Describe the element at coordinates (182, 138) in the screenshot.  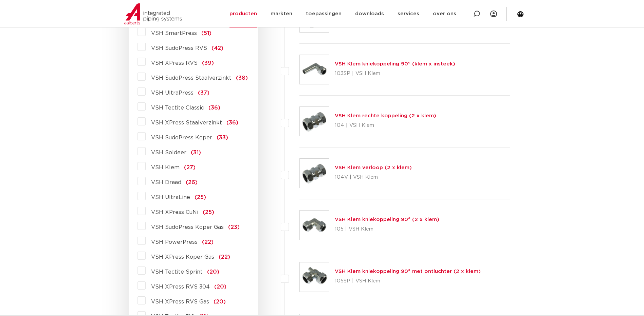
I see `span: VSH SudoPress Koper` at that location.